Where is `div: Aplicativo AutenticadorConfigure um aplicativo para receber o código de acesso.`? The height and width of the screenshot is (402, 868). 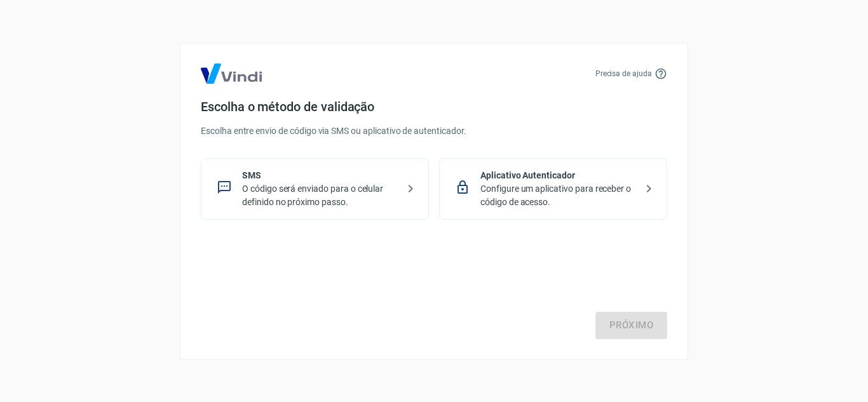 div: Aplicativo AutenticadorConfigure um aplicativo para receber o código de acesso. is located at coordinates (553, 189).